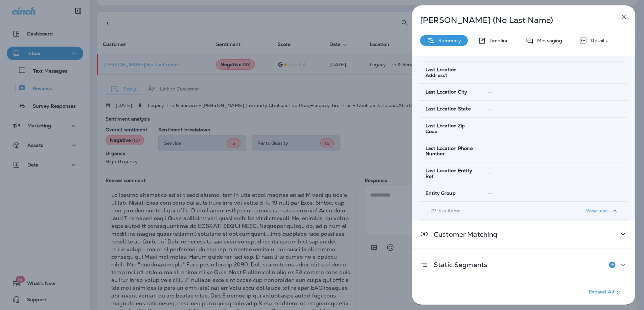 Image resolution: width=644 pixels, height=310 pixels. I want to click on p: Timeline, so click(497, 41).